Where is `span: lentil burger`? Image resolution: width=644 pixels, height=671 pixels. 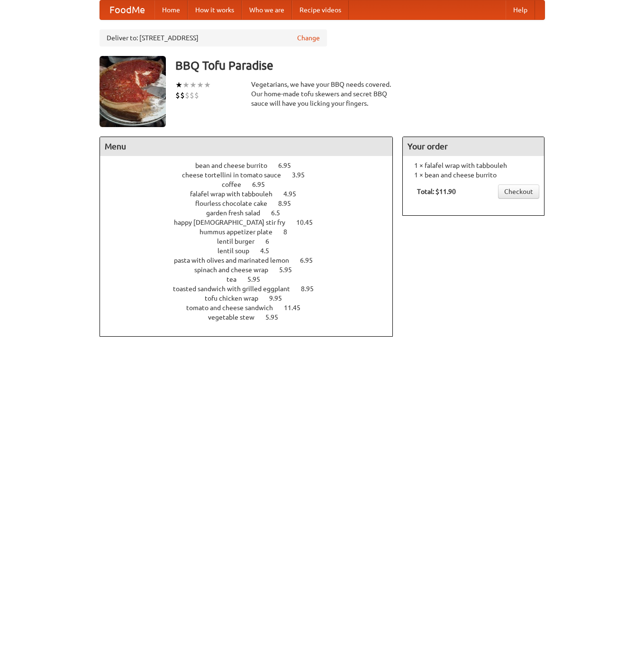
span: lentil burger is located at coordinates (241, 241).